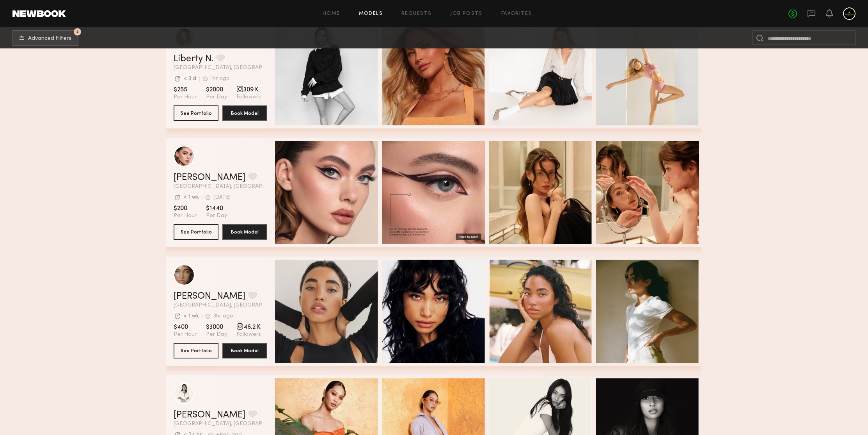 The image size is (868, 435). I want to click on span: $400, so click(185, 327).